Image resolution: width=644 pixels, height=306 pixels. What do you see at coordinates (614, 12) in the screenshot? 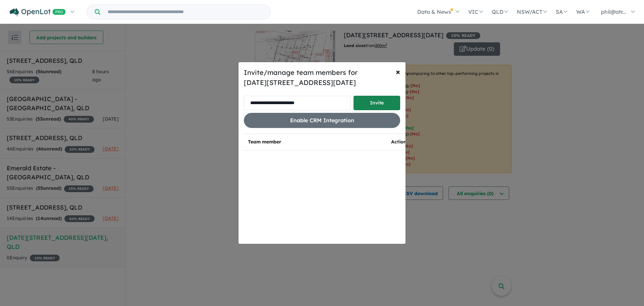
I see `span: phil@atr...` at bounding box center [614, 12].